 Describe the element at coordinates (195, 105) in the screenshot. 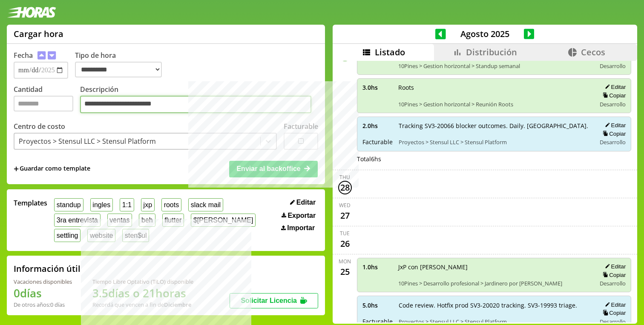

I see `textarea: Descripción` at that location.